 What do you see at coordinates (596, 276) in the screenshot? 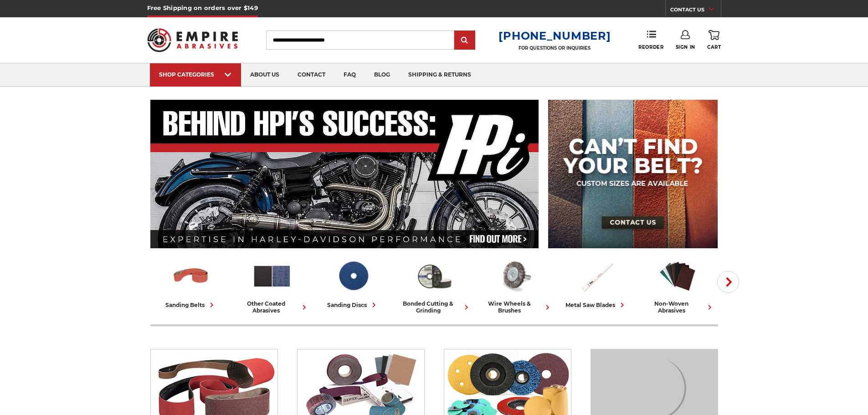
I see `img: Metal Saw Blades` at bounding box center [596, 276].